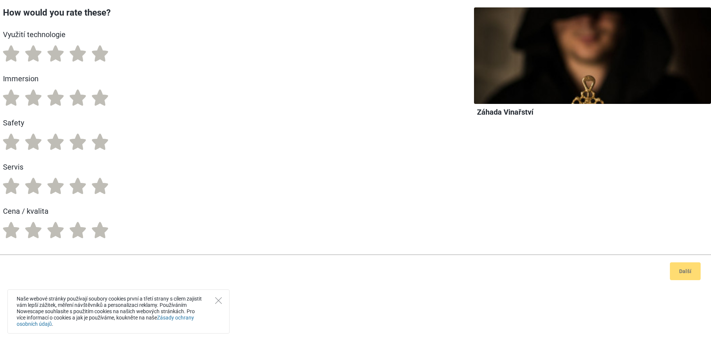 The image size is (711, 341). What do you see at coordinates (34, 34) in the screenshot?
I see `span: Využití technologie` at bounding box center [34, 34].